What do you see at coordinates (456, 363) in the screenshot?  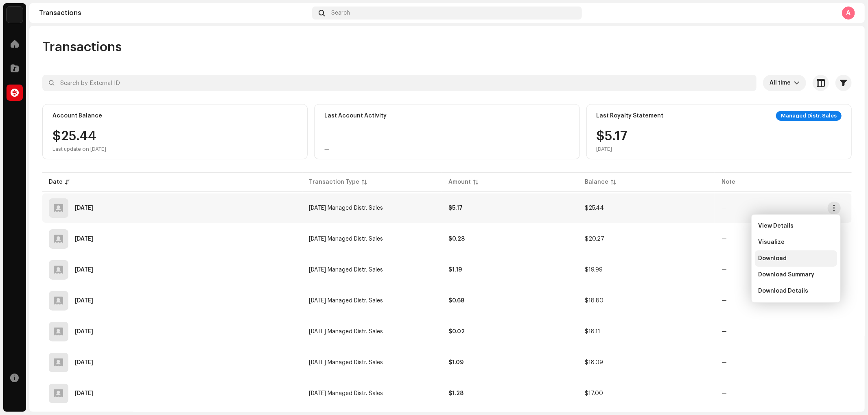 I see `strong: $1.09` at bounding box center [456, 363].